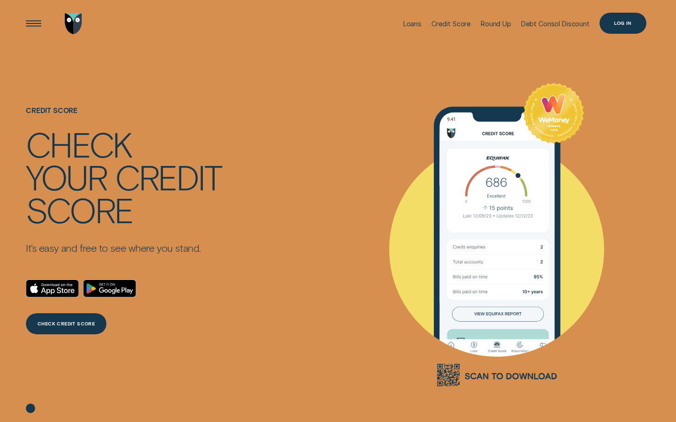  What do you see at coordinates (622, 23) in the screenshot?
I see `div: Log in` at bounding box center [622, 23].